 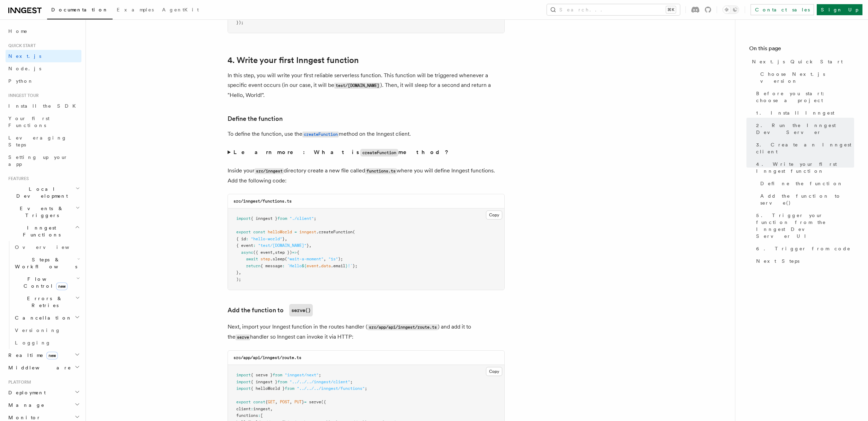 What do you see at coordinates (366, 152) in the screenshot?
I see `summary: Learn more: What iscreateFunctionmethod?` at bounding box center [366, 152].